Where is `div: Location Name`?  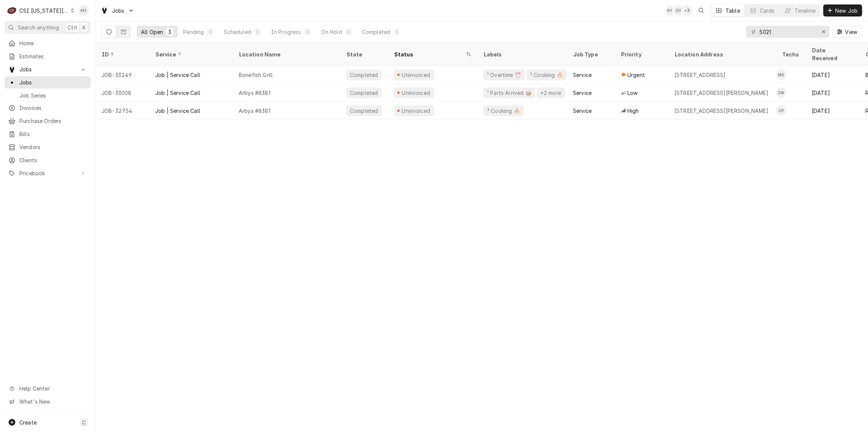
div: Location Name is located at coordinates (286, 54).